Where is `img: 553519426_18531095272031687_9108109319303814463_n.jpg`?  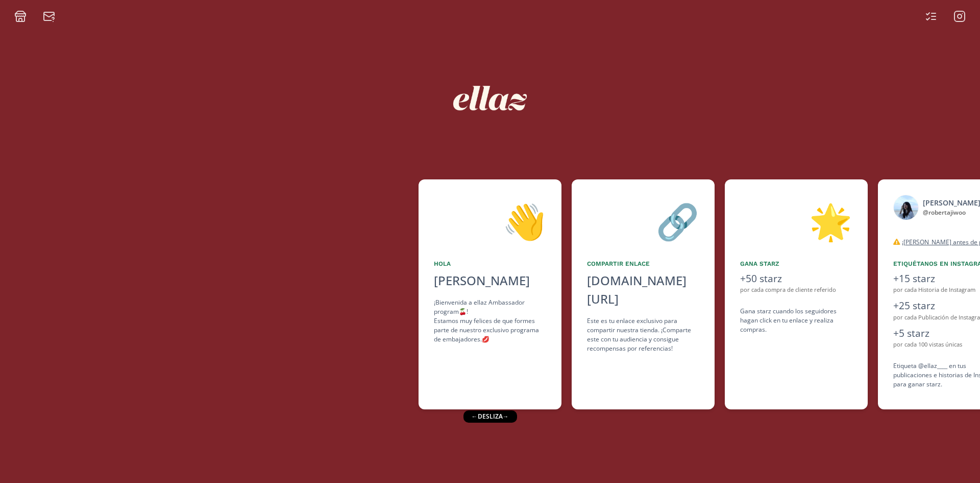 img: 553519426_18531095272031687_9108109319303814463_n.jpg is located at coordinates (906, 207).